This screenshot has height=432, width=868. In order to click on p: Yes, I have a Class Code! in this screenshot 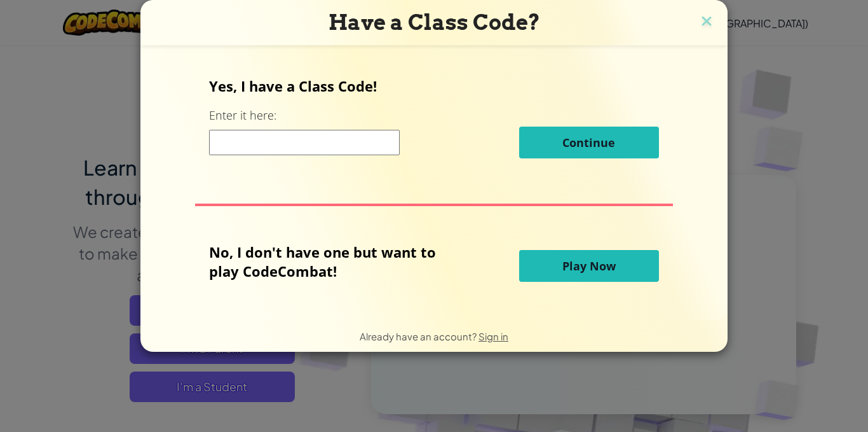, I will do `click(434, 86)`.